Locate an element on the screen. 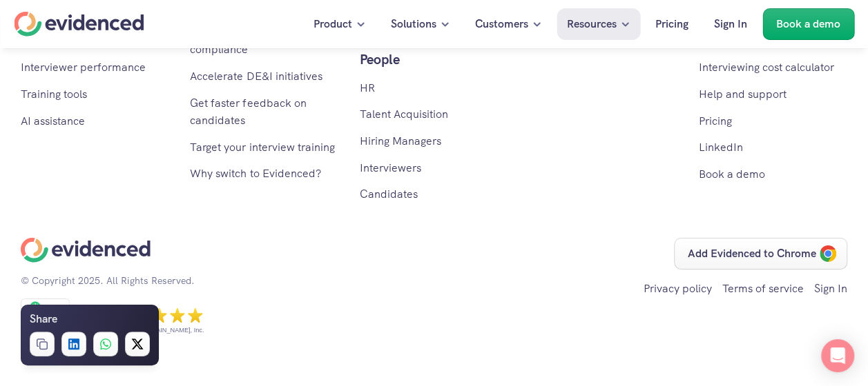  a: Add Evidenced to Chrome is located at coordinates (760, 254).